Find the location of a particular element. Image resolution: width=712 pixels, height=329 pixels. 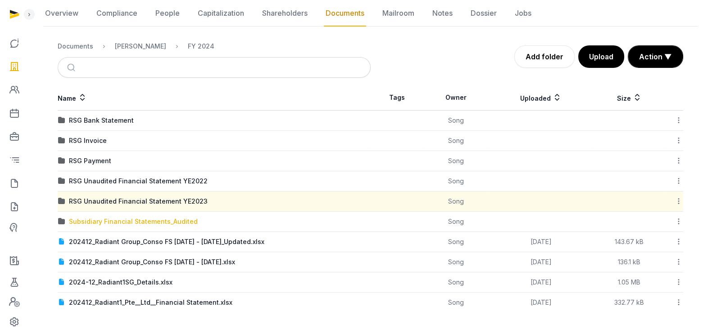

th: Tags is located at coordinates (397, 98).